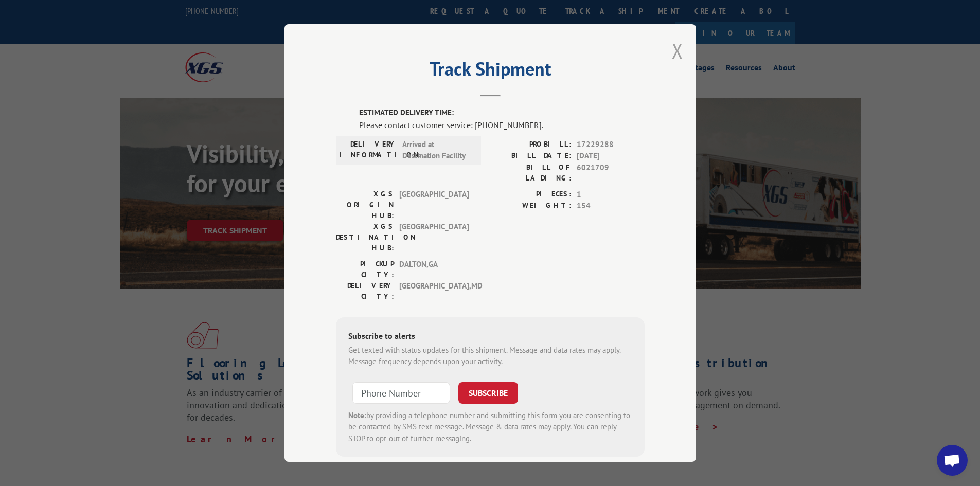 Image resolution: width=980 pixels, height=486 pixels. I want to click on span: 6021709, so click(611, 172).